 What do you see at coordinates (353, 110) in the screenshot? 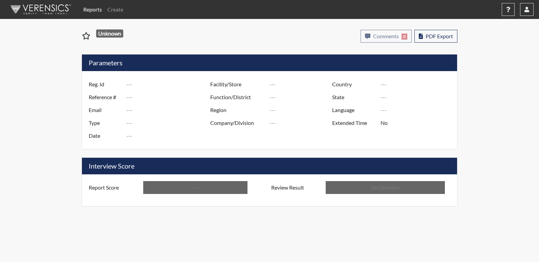
I see `label: Language` at bounding box center [353, 110].